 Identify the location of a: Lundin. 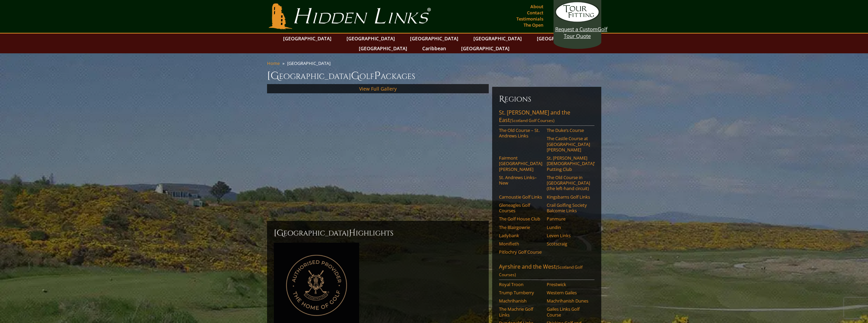
(568, 227).